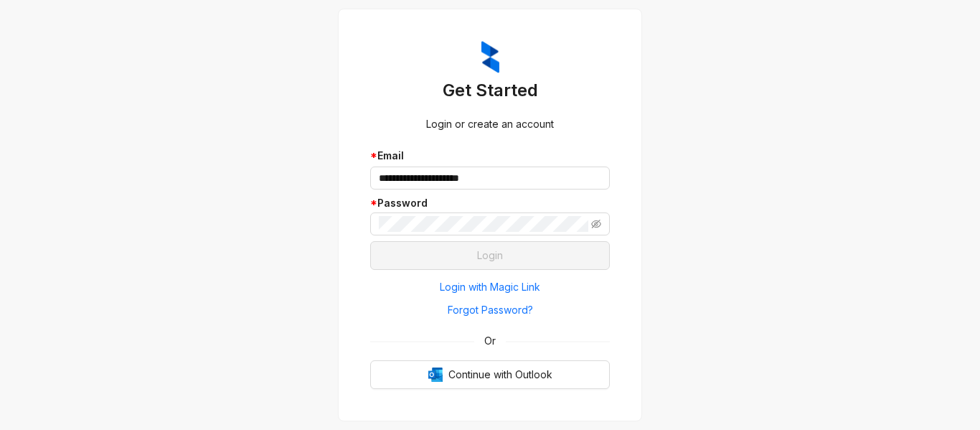 The image size is (980, 430). I want to click on span: Forgot Password?, so click(490, 310).